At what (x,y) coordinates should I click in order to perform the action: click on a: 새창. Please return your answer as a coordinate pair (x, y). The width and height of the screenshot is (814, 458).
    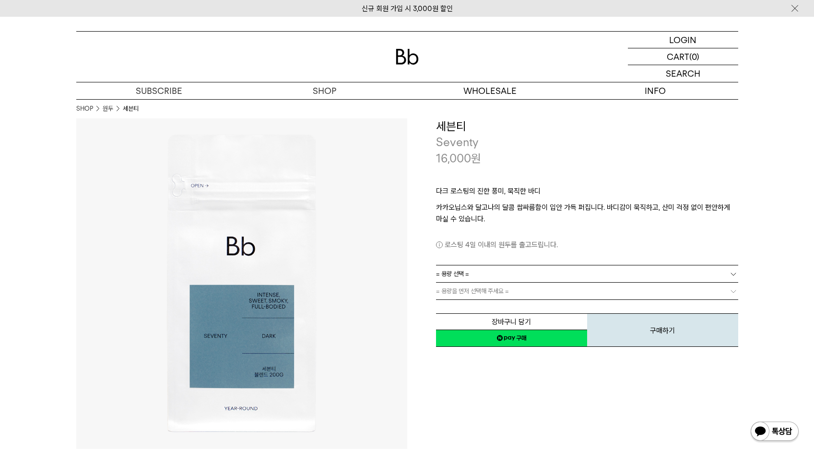
    Looking at the image, I should click on (511, 339).